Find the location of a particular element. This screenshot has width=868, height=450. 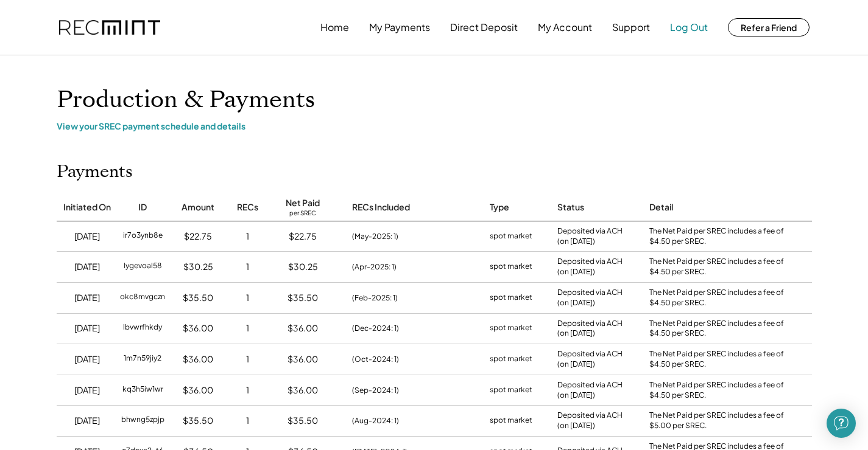

div: okc8mvgczn is located at coordinates (143, 298).